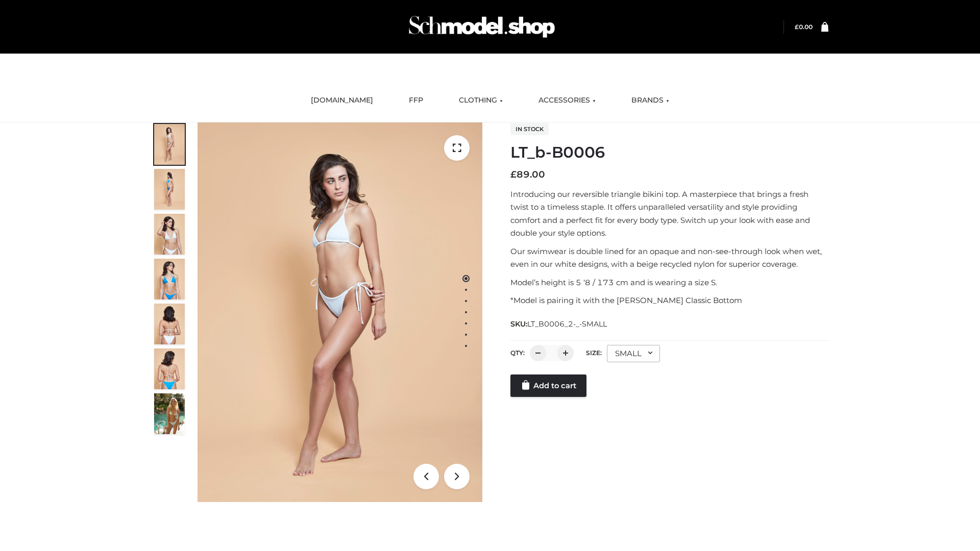 This screenshot has width=980, height=551. What do you see at coordinates (170, 414) in the screenshot?
I see `img: Arieltop_CloudNine_AzureSky2.jpg` at bounding box center [170, 414].